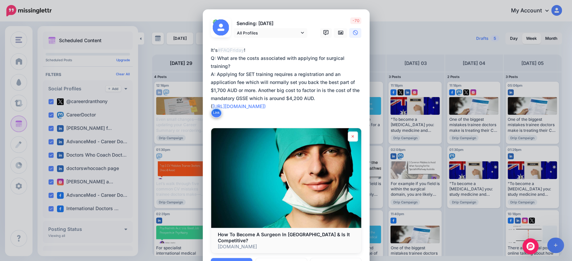 Image resolution: width=572 pixels, height=261 pixels. What do you see at coordinates (286, 178) in the screenshot?
I see `img: How To Become A Surgeon In Australia & Is It Competitive?` at bounding box center [286, 178].